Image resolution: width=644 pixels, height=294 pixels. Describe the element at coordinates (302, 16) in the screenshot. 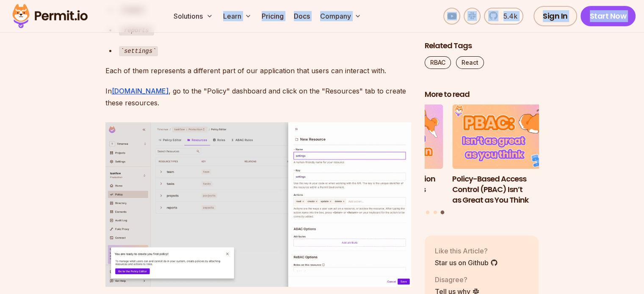

I see `a: Docs` at that location.